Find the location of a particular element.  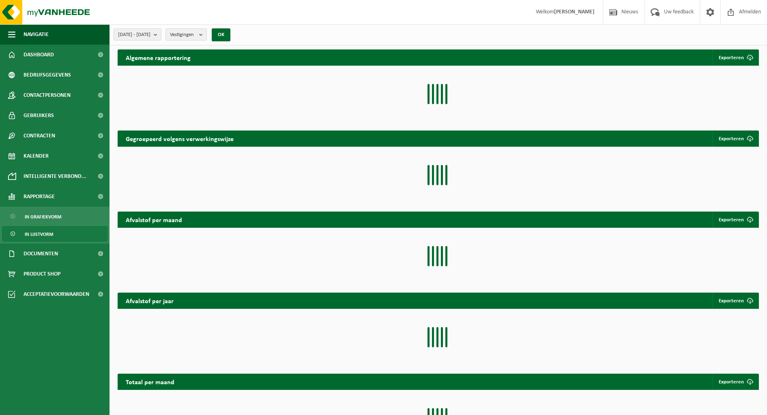

a: In grafiekvorm is located at coordinates (55, 217).